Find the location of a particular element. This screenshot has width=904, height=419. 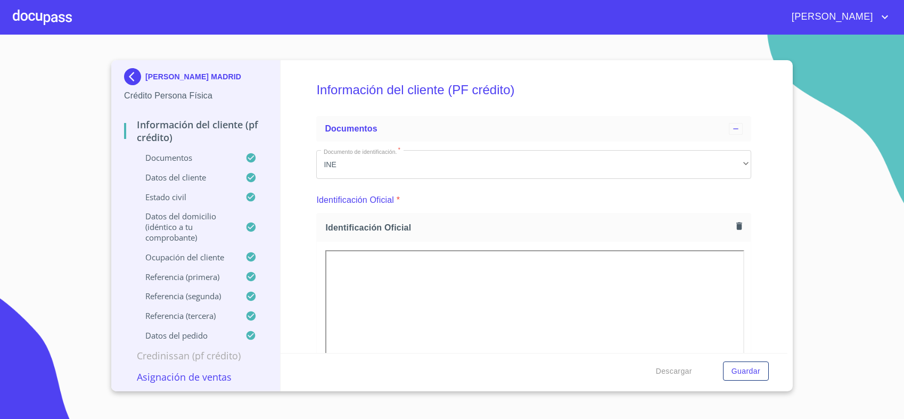

img: Docupass spot blue is located at coordinates (135, 77).